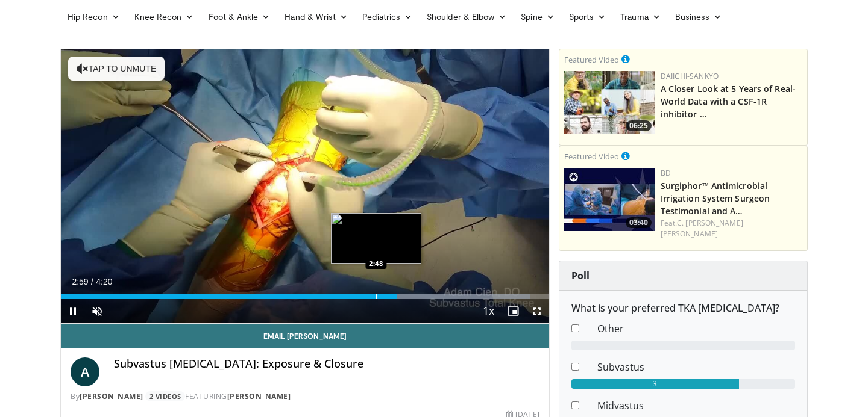  What do you see at coordinates (85, 372) in the screenshot?
I see `span: A` at bounding box center [85, 372].